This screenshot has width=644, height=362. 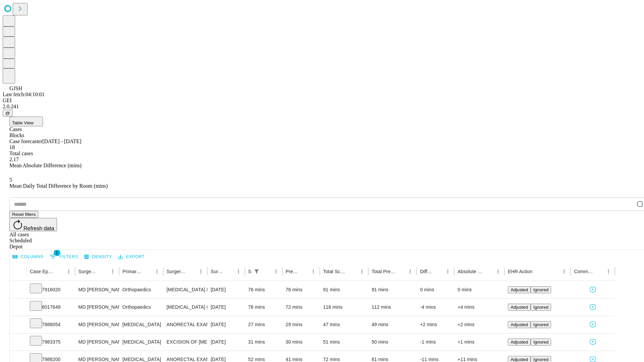 I want to click on div: 50 mins, so click(x=392, y=342).